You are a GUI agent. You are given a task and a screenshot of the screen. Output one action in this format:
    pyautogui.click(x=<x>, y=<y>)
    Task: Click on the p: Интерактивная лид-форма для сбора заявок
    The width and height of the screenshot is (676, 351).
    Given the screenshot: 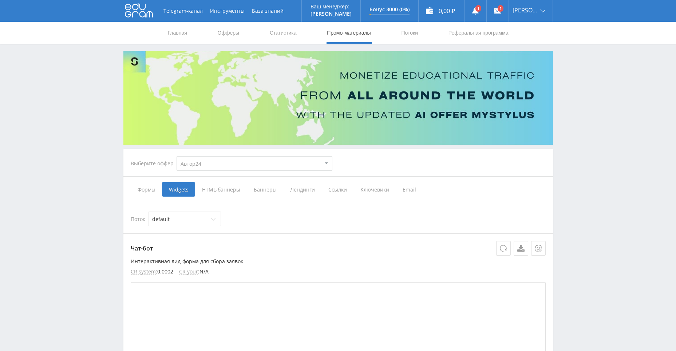 What is the action you would take?
    pyautogui.click(x=338, y=261)
    